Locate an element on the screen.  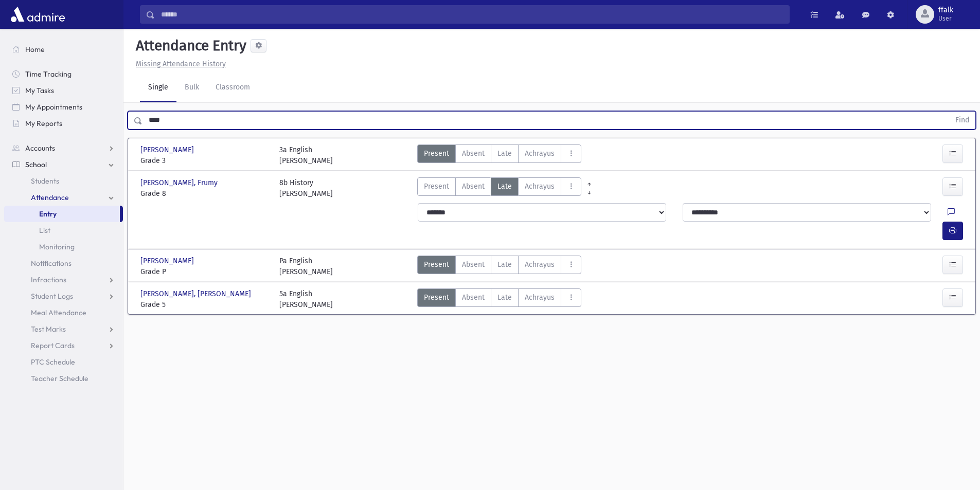
a: Monitoring is located at coordinates (63, 247).